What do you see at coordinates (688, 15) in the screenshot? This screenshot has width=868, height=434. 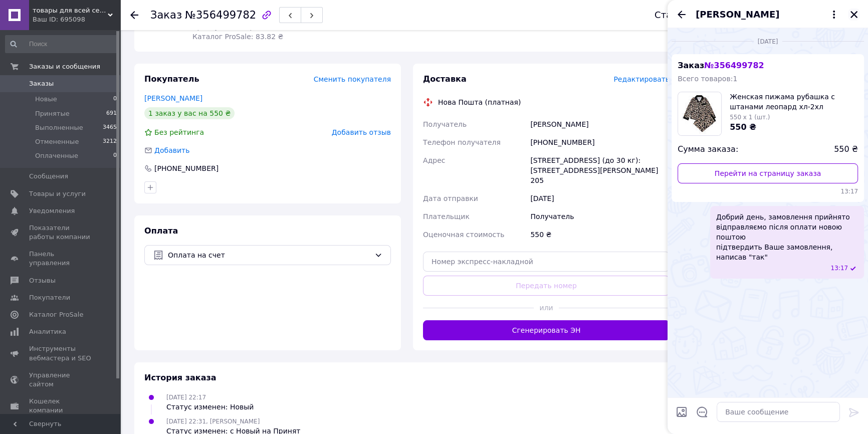 I see `div: Статус заказа` at bounding box center [688, 15].